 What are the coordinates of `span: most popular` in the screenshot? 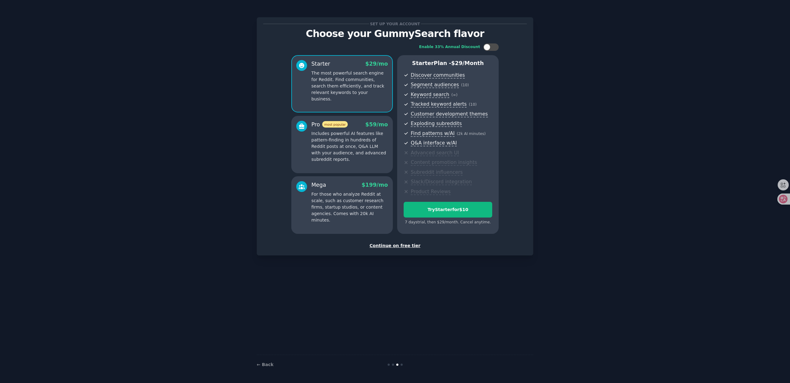 It's located at (335, 124).